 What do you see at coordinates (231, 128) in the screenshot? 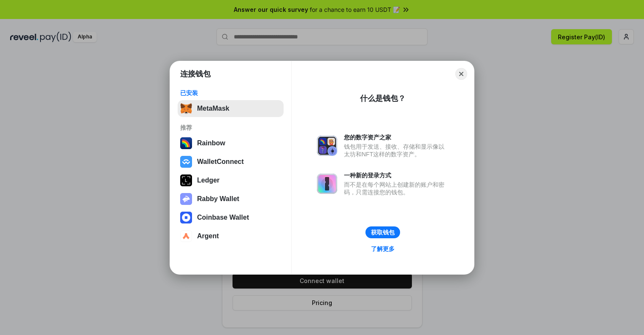
I see `div: 推荐` at bounding box center [231, 128].